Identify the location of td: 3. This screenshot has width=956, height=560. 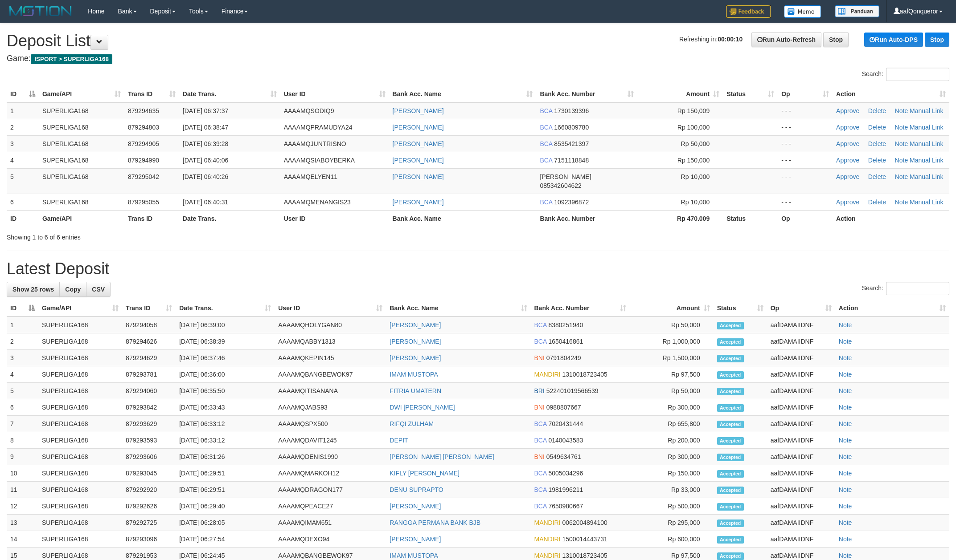
(22, 358).